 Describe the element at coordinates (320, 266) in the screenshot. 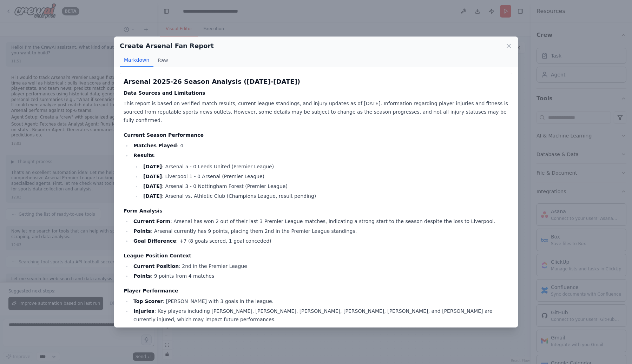

I see `li: : 2nd in the Premier League` at that location.